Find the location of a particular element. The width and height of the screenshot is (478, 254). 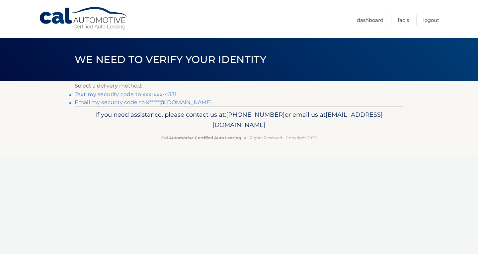

span: We need to verify your identity is located at coordinates (170, 59).